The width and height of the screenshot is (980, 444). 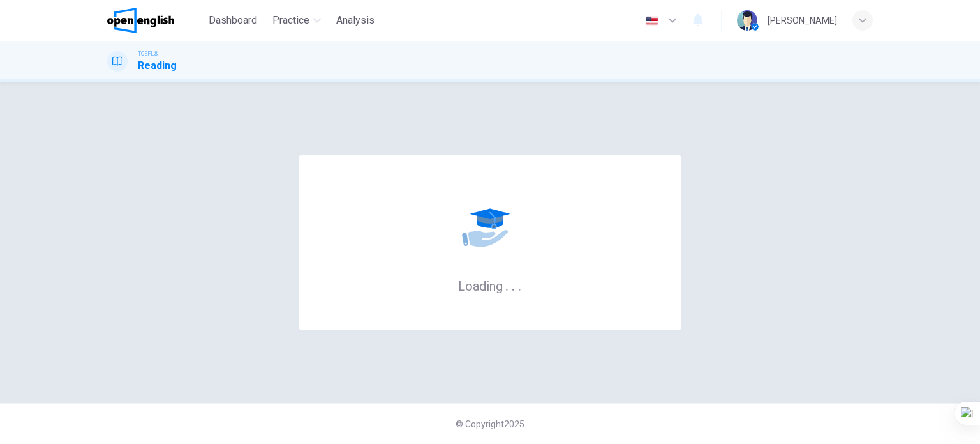 I want to click on button: Practice, so click(x=296, y=21).